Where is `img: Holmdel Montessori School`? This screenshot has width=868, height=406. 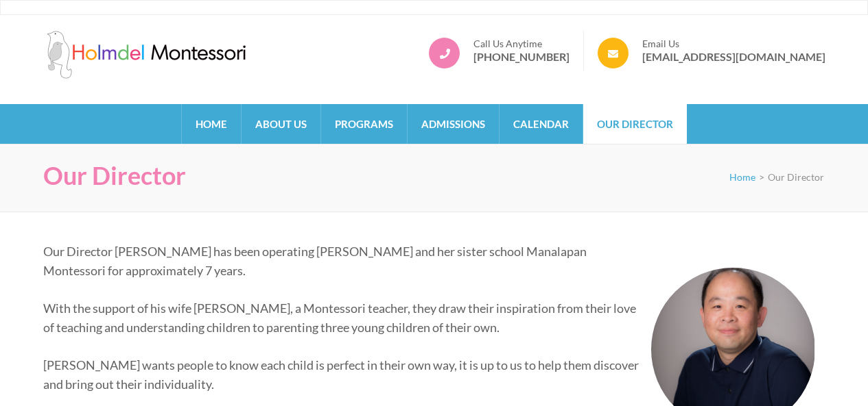 img: Holmdel Montessori School is located at coordinates (146, 55).